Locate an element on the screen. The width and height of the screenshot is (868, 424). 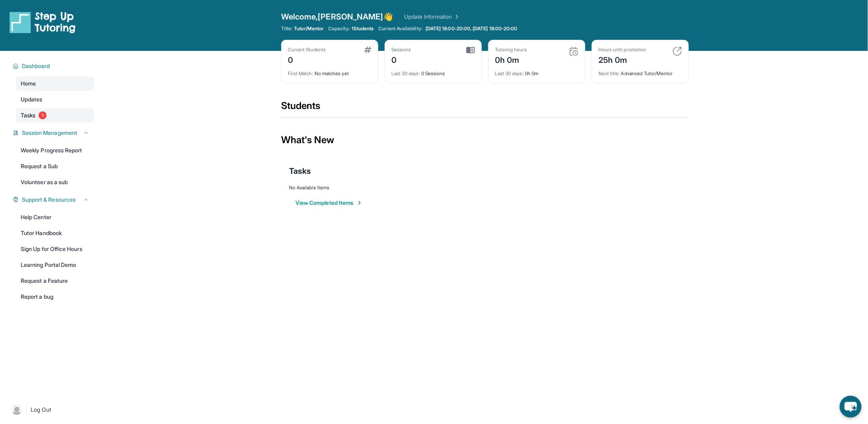
div: Advanced Tutor/Mentor is located at coordinates (640, 71).